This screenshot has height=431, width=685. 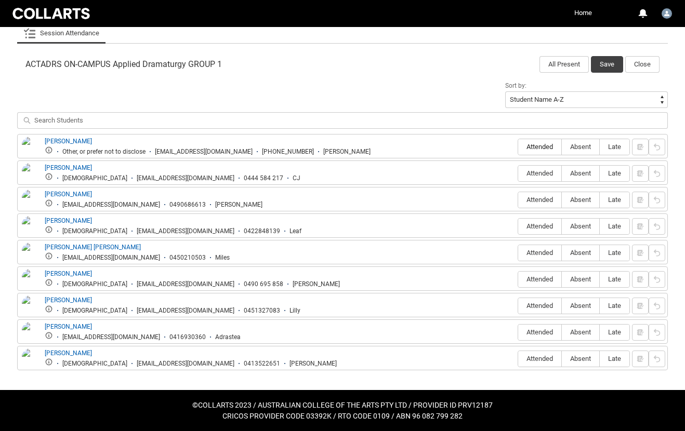 I want to click on span: ACTADRS ON-CAMPUS Applied Dramaturgy GROUP 1, so click(x=124, y=64).